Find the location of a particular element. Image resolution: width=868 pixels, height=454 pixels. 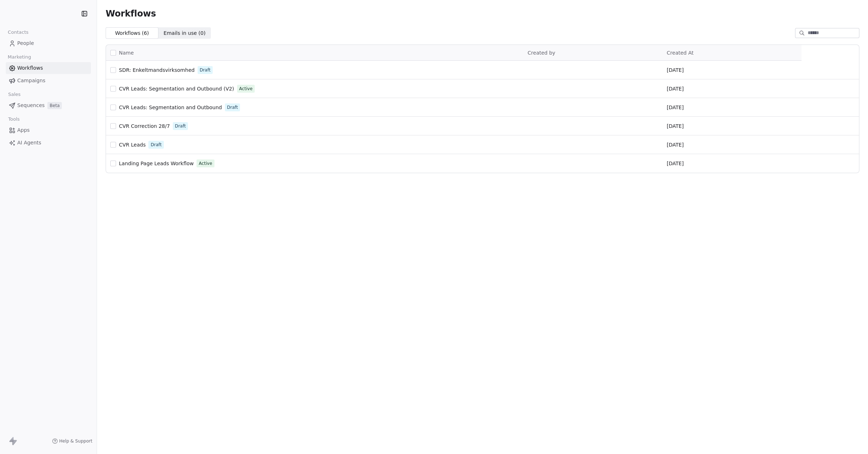

span: Marketing is located at coordinates (19, 57).